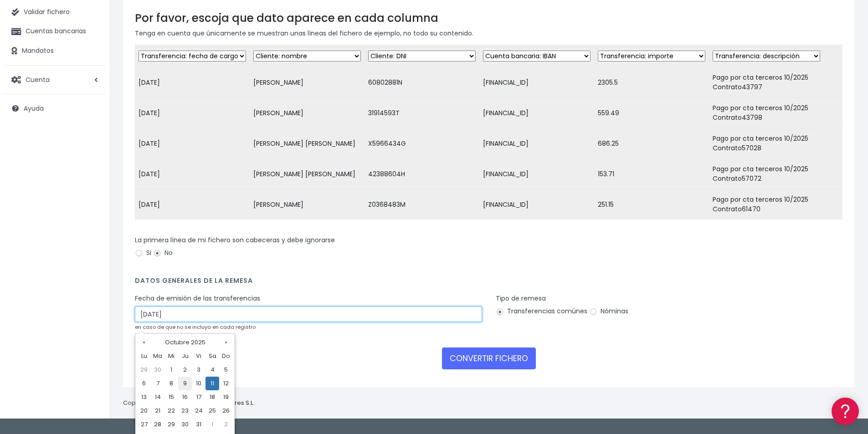 Image resolution: width=868 pixels, height=434 pixels. Describe the element at coordinates (55, 32) in the screenshot. I see `a: Cuentas bancarias` at that location.